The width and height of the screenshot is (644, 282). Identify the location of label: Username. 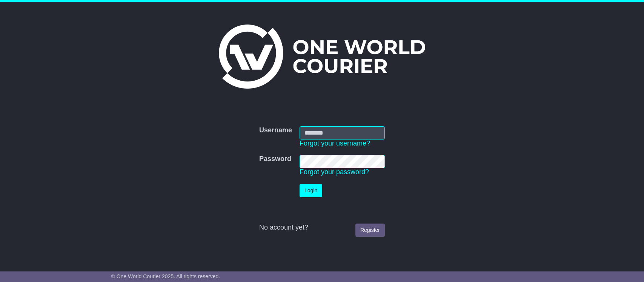
(275, 131).